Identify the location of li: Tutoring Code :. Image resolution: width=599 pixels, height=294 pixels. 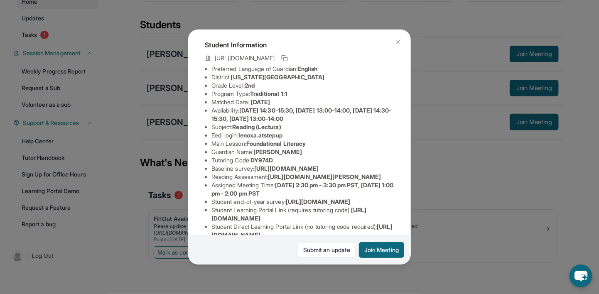
(303, 160).